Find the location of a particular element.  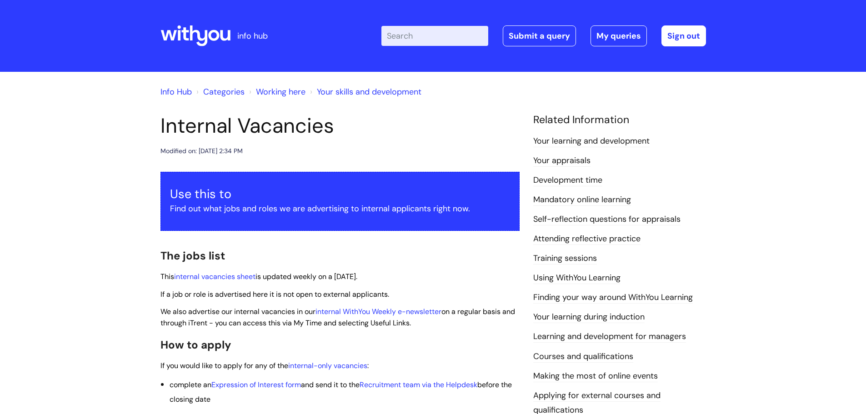

span: If you would like to apply for any of the : is located at coordinates (264, 365).